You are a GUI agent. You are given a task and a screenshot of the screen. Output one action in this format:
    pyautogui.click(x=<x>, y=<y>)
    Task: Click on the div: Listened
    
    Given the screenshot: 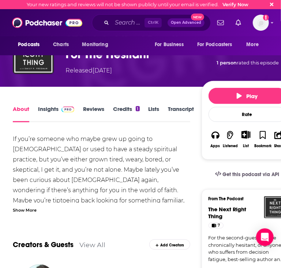 What is the action you would take?
    pyautogui.click(x=230, y=146)
    